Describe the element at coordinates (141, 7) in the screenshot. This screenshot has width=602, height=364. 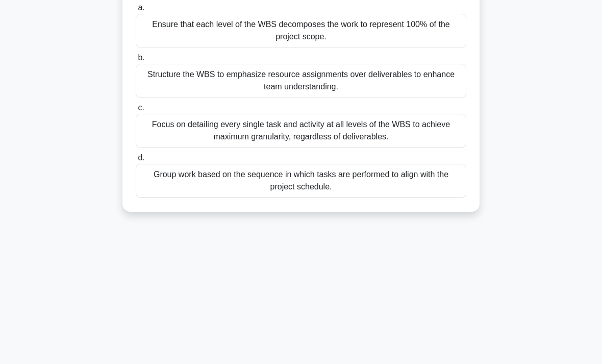
I see `span: a.` at that location.